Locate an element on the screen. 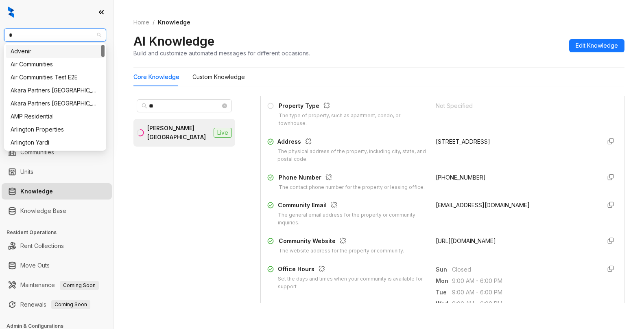  div: Arlington Yardi is located at coordinates (55, 142).